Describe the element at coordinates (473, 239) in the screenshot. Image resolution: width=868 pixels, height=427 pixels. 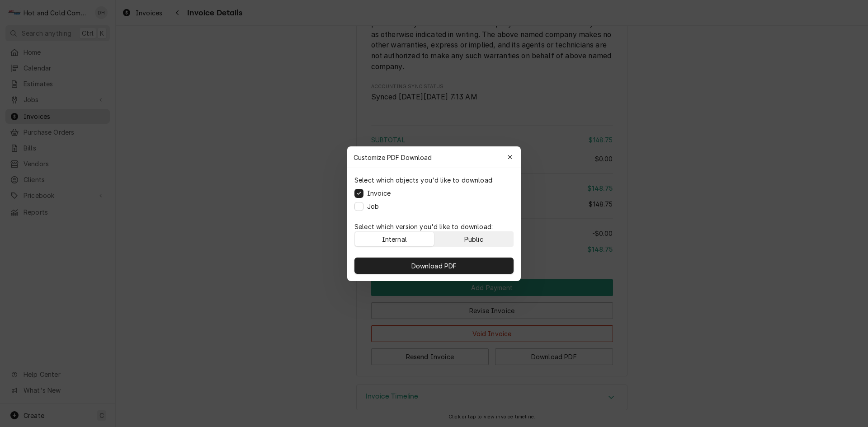
I see `div: Public` at that location.